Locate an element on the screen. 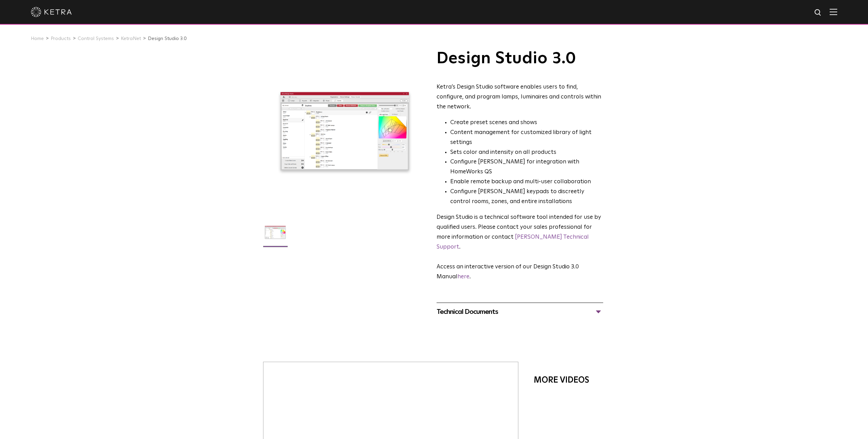 This screenshot has height=439, width=868. a: KetraNet is located at coordinates (131, 39).